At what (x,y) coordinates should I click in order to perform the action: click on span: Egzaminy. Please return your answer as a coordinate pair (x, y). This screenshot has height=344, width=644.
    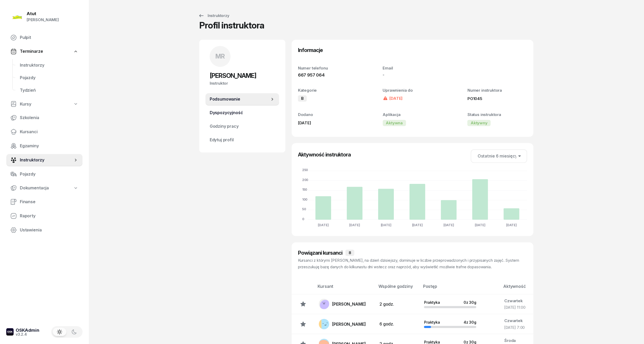
    Looking at the image, I should click on (49, 146).